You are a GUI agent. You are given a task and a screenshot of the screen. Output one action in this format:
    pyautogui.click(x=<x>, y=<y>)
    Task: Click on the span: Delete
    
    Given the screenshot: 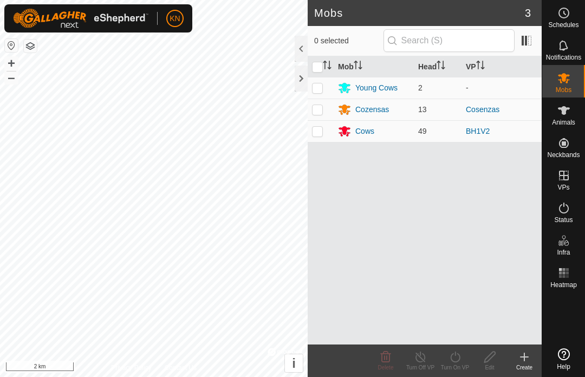 What is the action you would take?
    pyautogui.click(x=386, y=367)
    